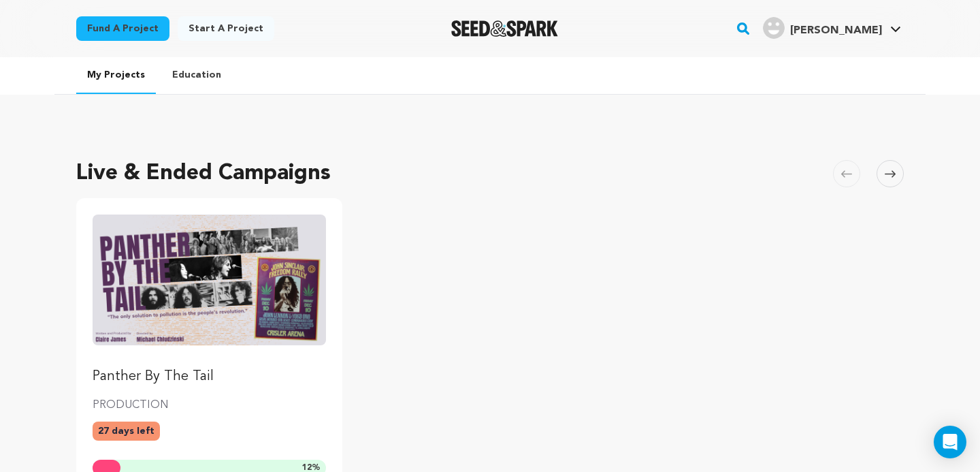 The height and width of the screenshot is (472, 980). What do you see at coordinates (822, 28) in the screenshot?
I see `div: Claire J.'s Profile` at bounding box center [822, 28].